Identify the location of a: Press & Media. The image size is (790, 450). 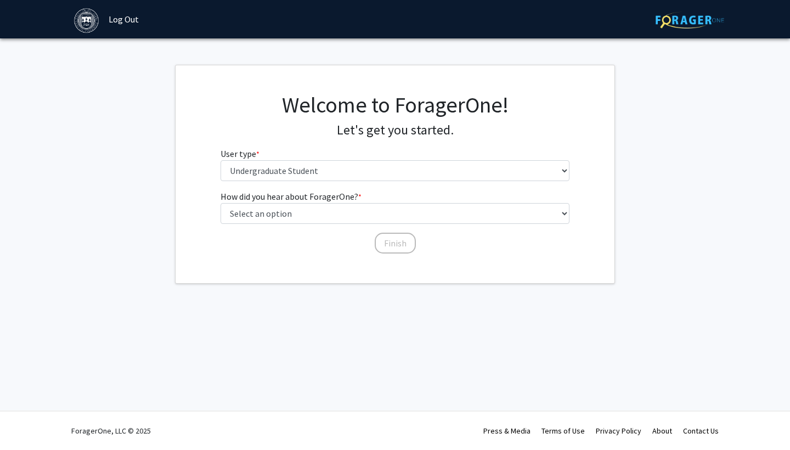
(507, 430).